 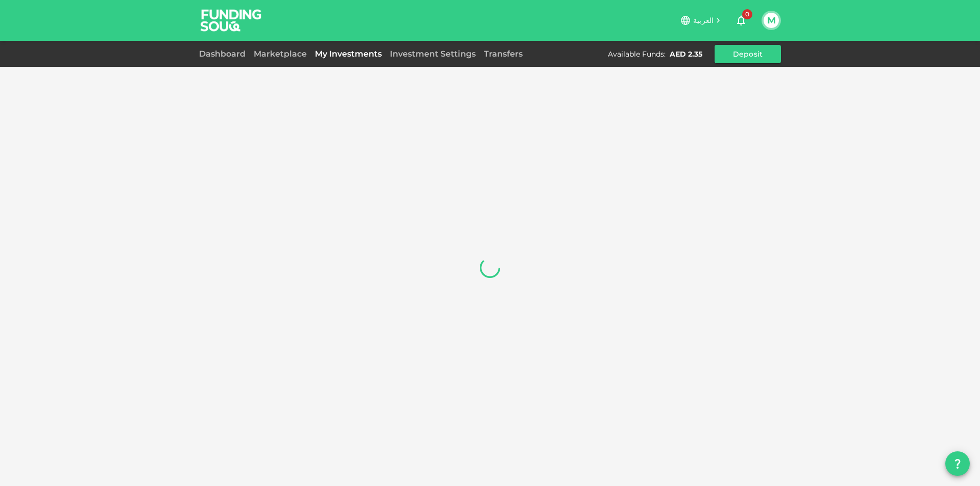 I want to click on a: My Investments, so click(x=348, y=54).